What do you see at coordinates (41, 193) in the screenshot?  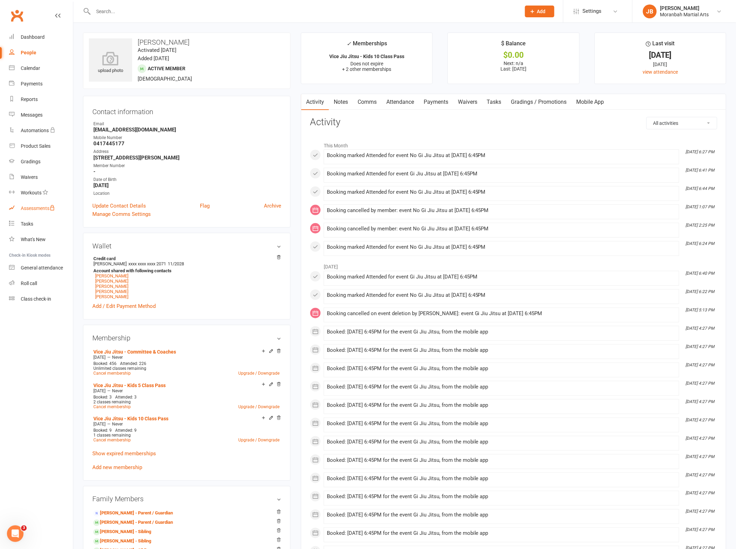 I see `a: Workouts` at bounding box center [41, 193].